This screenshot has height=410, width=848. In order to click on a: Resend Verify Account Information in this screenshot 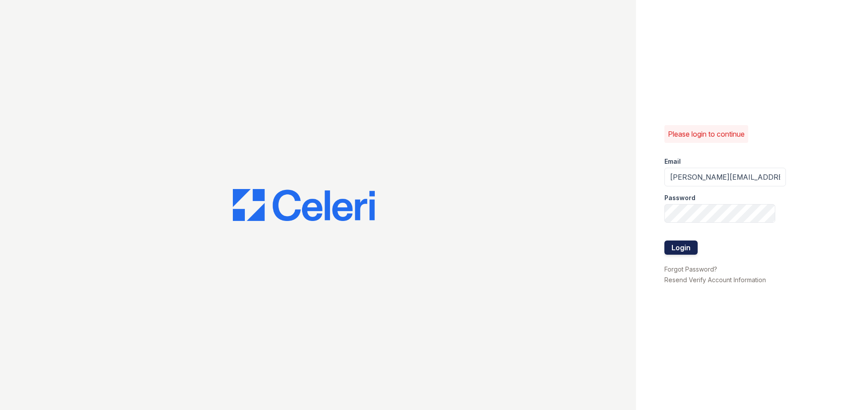, I will do `click(715, 279)`.